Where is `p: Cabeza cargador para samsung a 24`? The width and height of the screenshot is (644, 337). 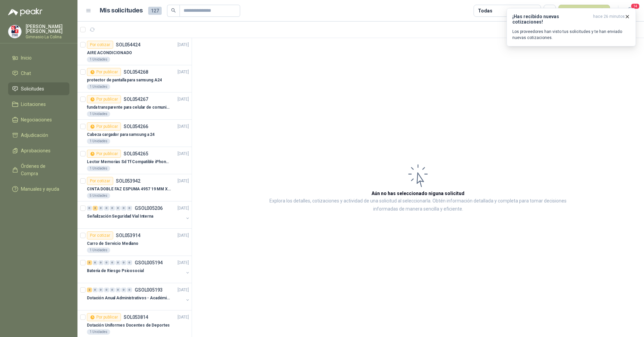 p: Cabeza cargador para samsung a 24 is located at coordinates (120, 135).